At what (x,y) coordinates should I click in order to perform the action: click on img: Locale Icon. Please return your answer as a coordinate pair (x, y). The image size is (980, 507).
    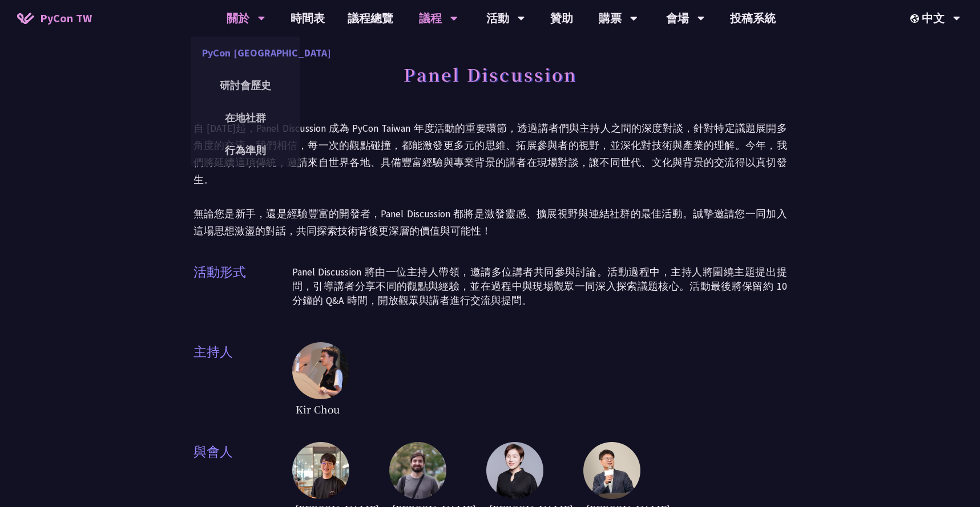
    Looking at the image, I should click on (916, 19).